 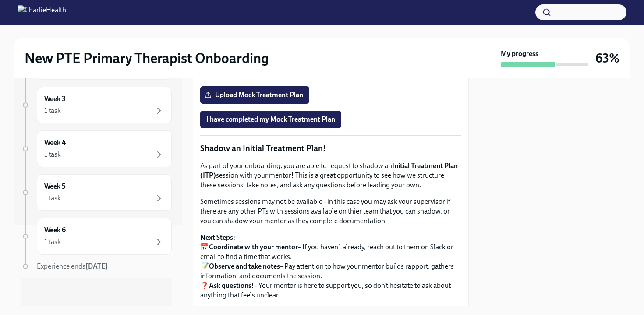 I want to click on h3: 63%, so click(x=607, y=58).